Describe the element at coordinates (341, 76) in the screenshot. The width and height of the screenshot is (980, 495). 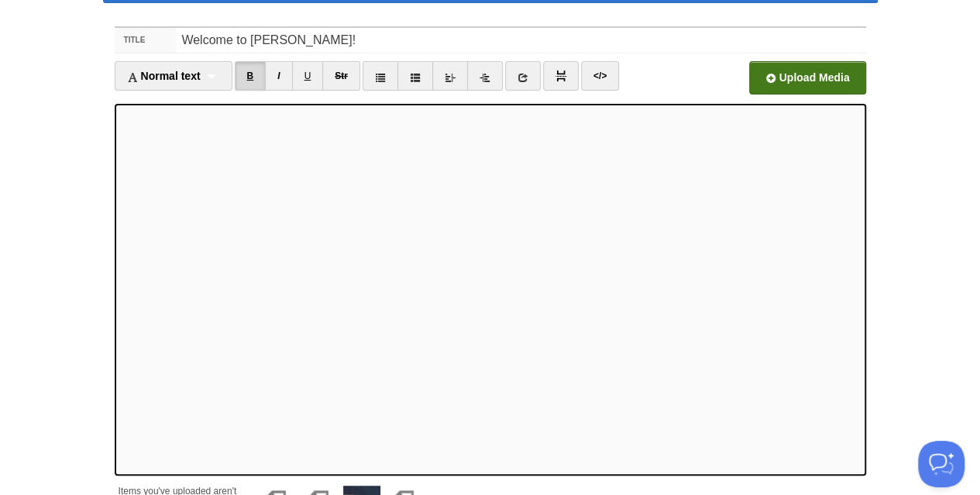
I see `a: Str` at that location.